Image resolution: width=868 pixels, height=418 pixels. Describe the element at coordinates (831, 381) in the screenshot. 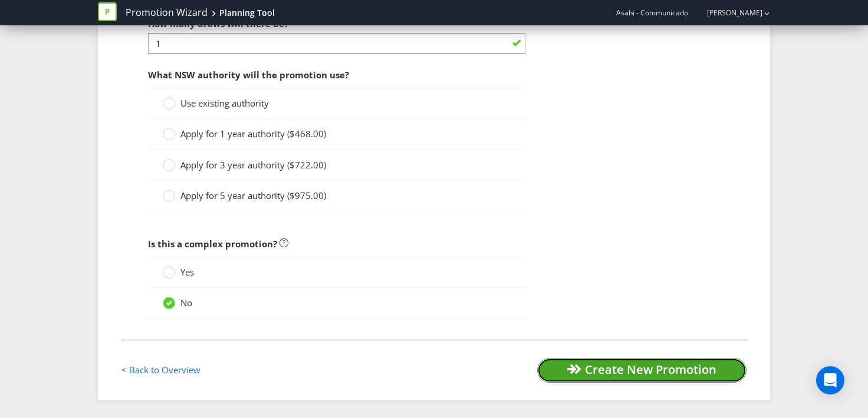

I see `div: Open Intercom Messenger` at that location.